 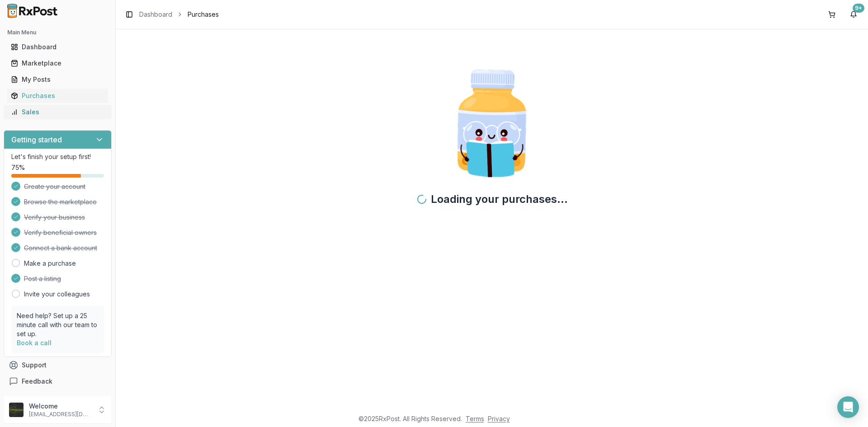 I want to click on p: Welcome, so click(x=60, y=406).